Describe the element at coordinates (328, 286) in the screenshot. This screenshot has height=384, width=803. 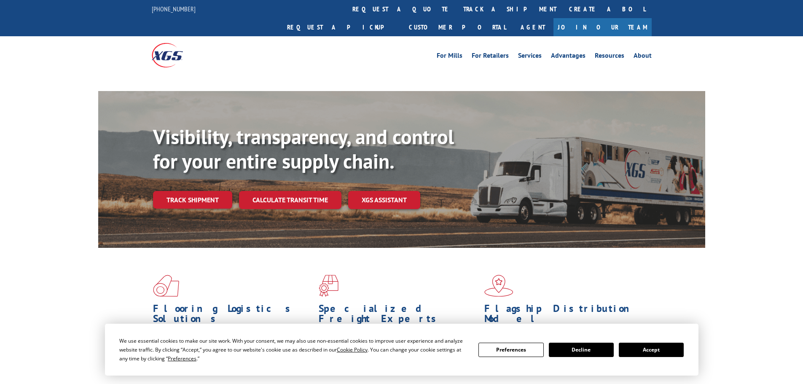
I see `img: xgs-icon-focused-on-flooring-red` at that location.